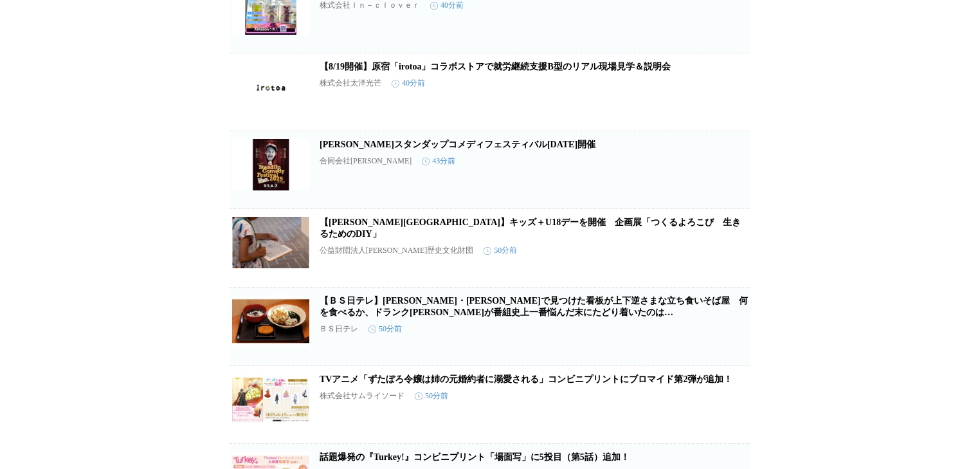 The image size is (980, 469). Describe the element at coordinates (408, 83) in the screenshot. I see `time: 40分前` at that location.